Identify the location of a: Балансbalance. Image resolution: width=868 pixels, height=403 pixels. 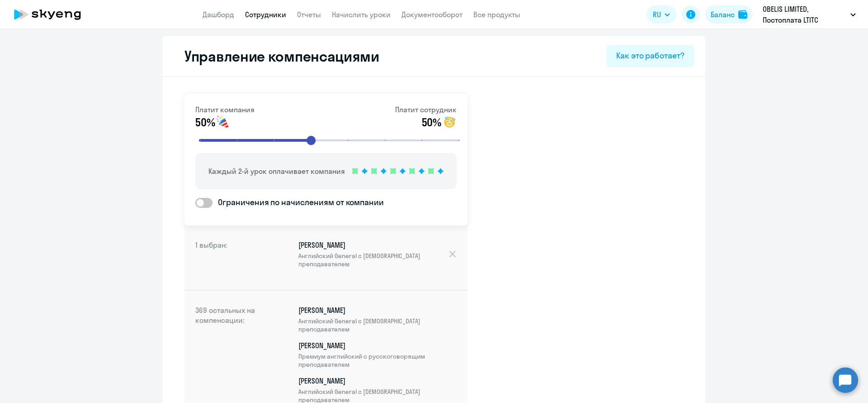
(729, 15).